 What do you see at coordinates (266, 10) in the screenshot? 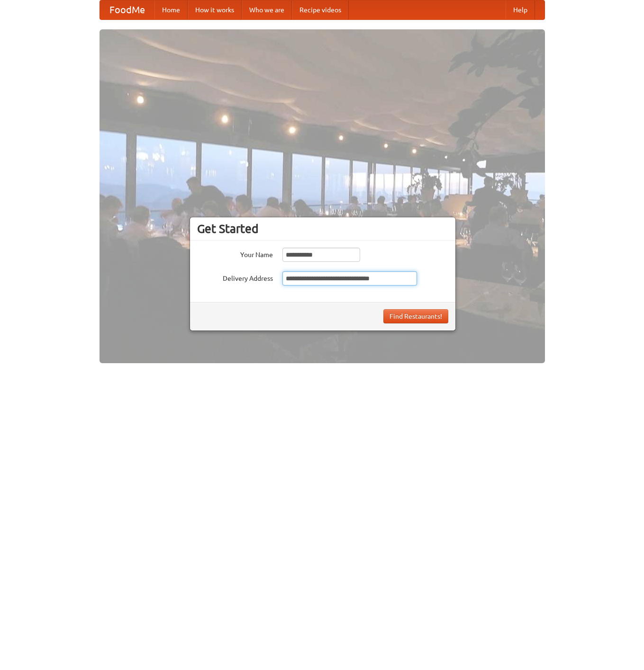
I see `a: Who we are` at bounding box center [266, 10].